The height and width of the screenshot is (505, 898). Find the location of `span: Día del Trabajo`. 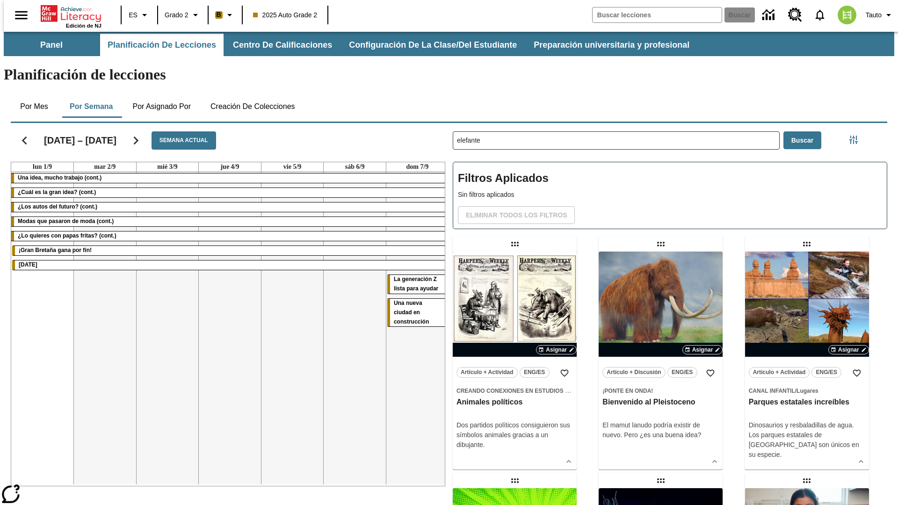

span: Día del Trabajo is located at coordinates (28, 265).